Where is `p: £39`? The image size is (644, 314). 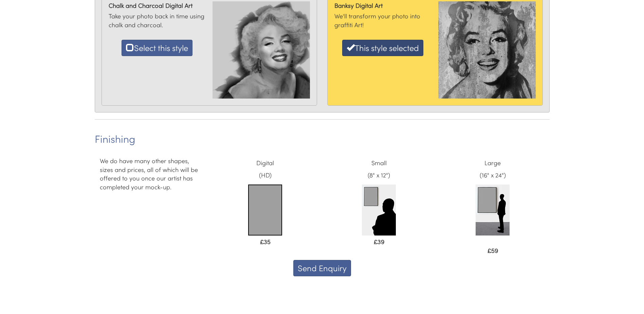
p: £39 is located at coordinates (379, 242).